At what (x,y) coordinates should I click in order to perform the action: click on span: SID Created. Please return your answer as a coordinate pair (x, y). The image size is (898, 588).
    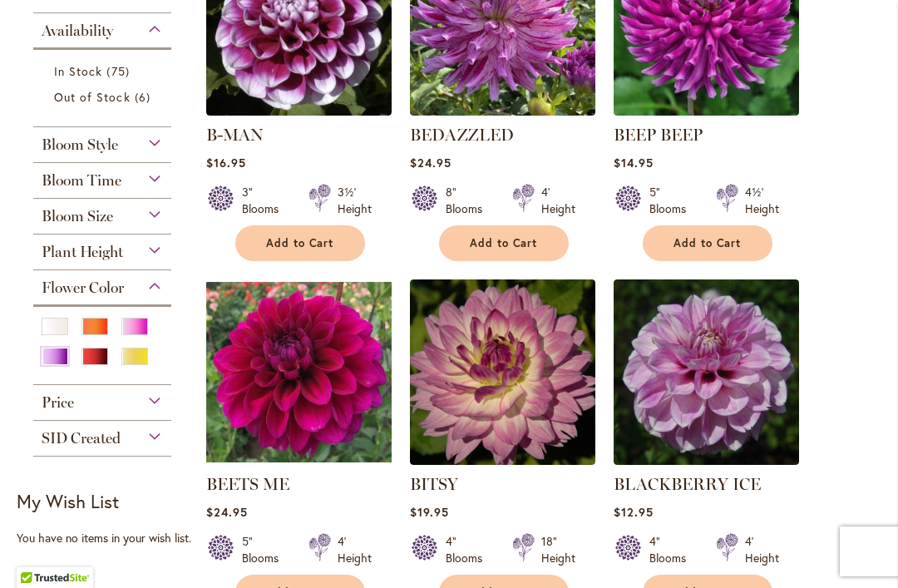
    Looking at the image, I should click on (81, 438).